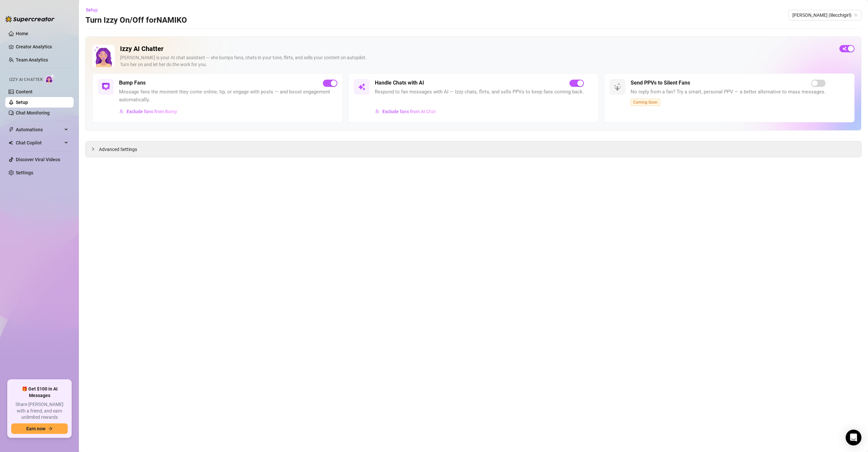 Image resolution: width=868 pixels, height=452 pixels. I want to click on span: Exclude fans from Bump, so click(152, 111).